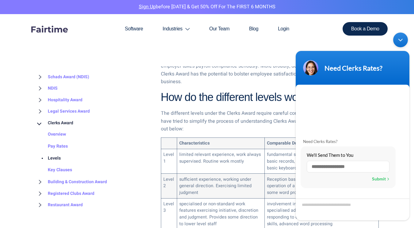  I want to click on textarea: Enter details in the input field, so click(60, 180).